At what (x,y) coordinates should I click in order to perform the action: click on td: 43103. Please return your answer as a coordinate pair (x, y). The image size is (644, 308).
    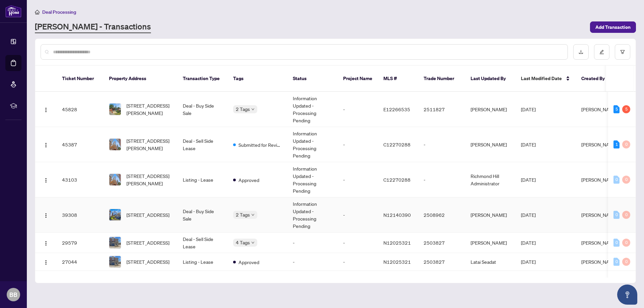
    Looking at the image, I should click on (80, 180).